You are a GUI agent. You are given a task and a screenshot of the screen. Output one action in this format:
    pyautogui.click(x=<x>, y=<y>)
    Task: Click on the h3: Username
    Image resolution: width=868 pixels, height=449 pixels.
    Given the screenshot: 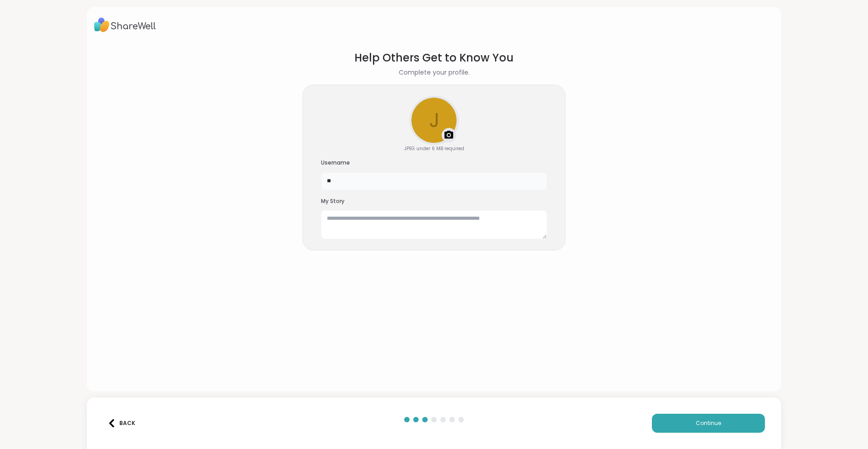 What is the action you would take?
    pyautogui.click(x=434, y=163)
    